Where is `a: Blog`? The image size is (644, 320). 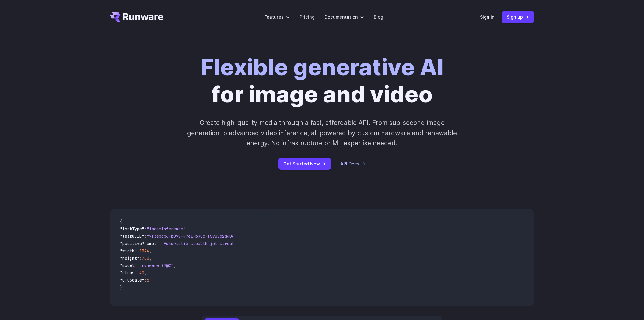 a: Blog is located at coordinates (378, 17).